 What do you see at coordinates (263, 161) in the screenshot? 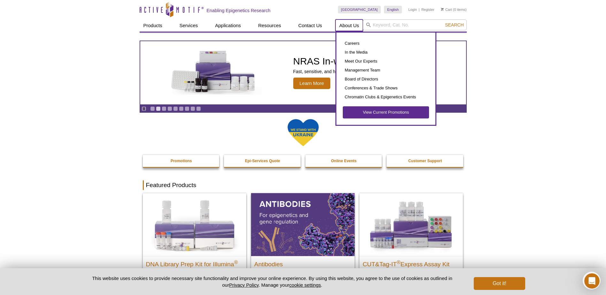
I see `strong: Epi-Services Quote` at bounding box center [263, 161].